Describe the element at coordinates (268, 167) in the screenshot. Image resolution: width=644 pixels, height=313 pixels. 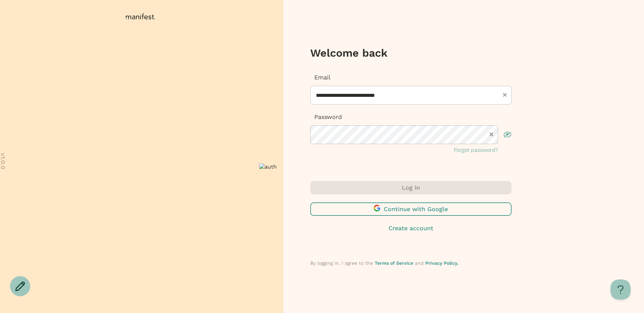
I see `img: auth` at that location.